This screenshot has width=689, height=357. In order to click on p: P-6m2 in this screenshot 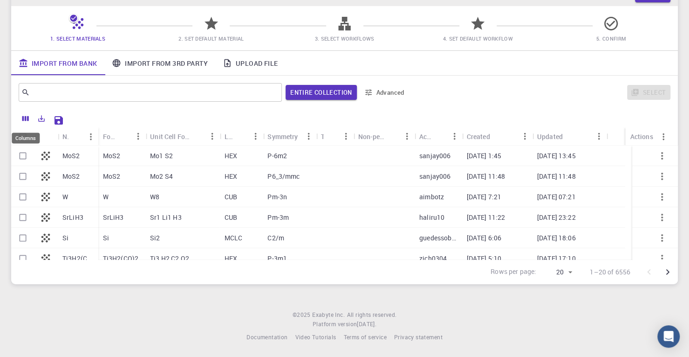, I will do `click(277, 156)`.